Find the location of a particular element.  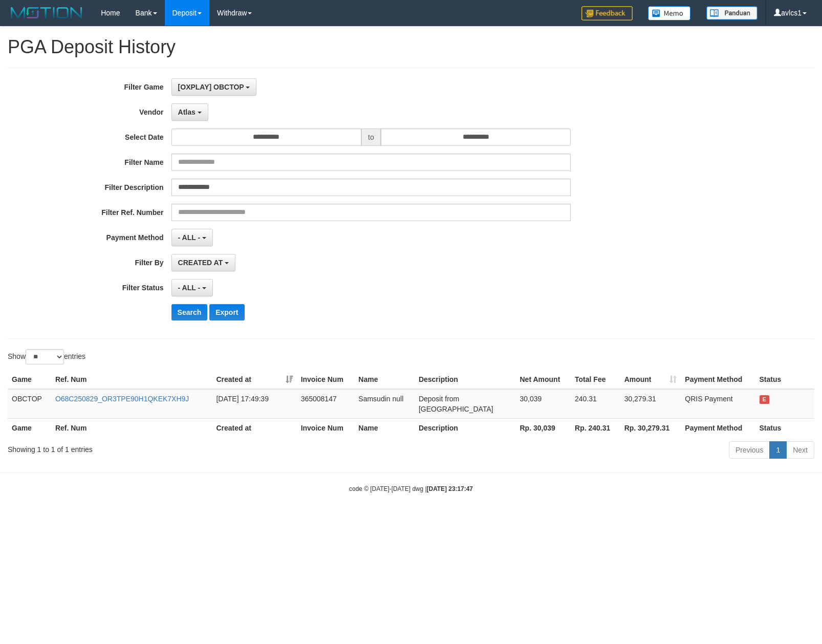

td: 365008147 is located at coordinates (325, 404).